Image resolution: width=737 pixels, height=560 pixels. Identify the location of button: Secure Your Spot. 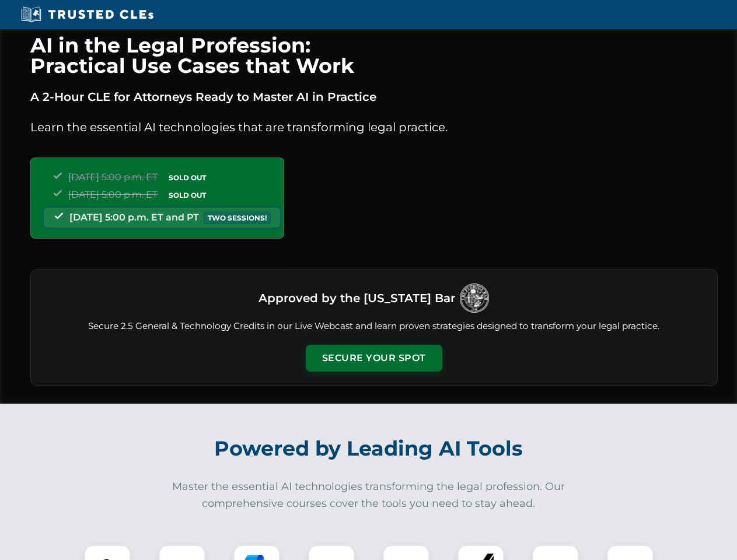
(374, 359).